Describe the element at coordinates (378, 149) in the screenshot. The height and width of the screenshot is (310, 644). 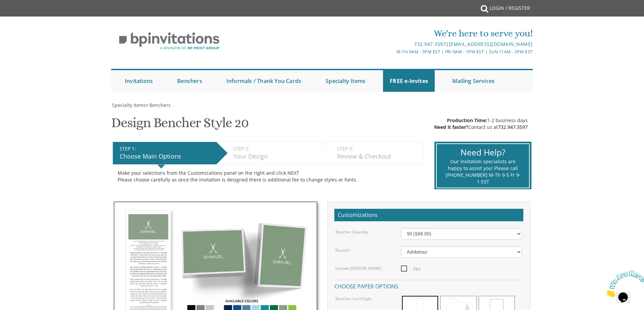
I see `div: STEP 3:` at that location.